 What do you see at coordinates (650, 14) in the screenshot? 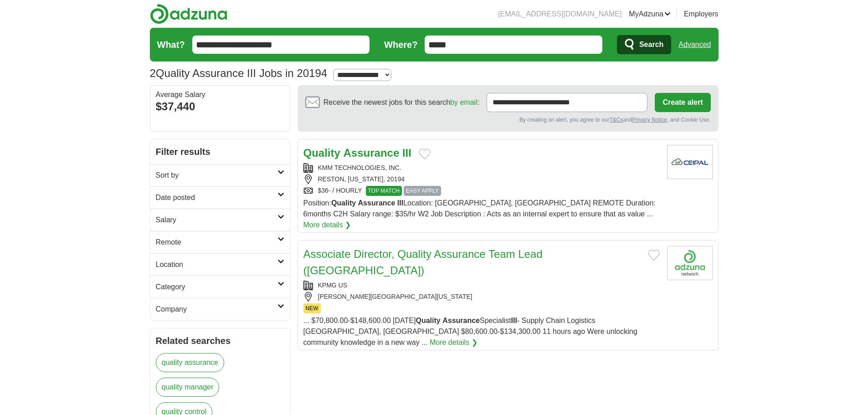
I see `a: MyAdzuna` at bounding box center [650, 14].